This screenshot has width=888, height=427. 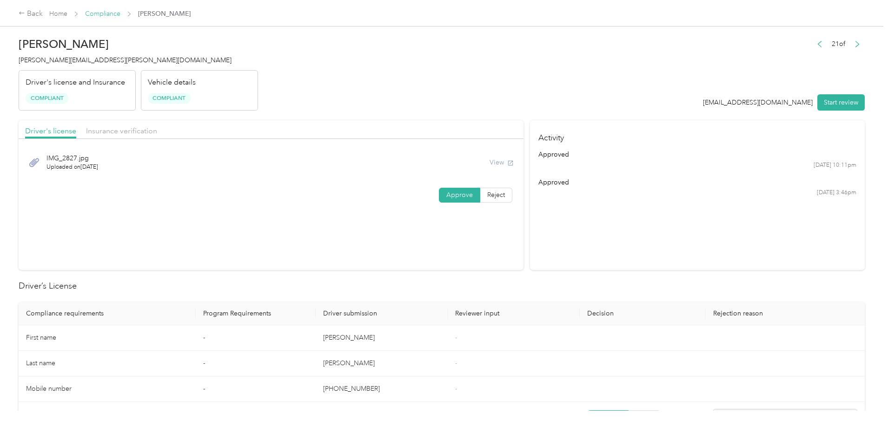 I want to click on th: Decision, so click(x=643, y=314).